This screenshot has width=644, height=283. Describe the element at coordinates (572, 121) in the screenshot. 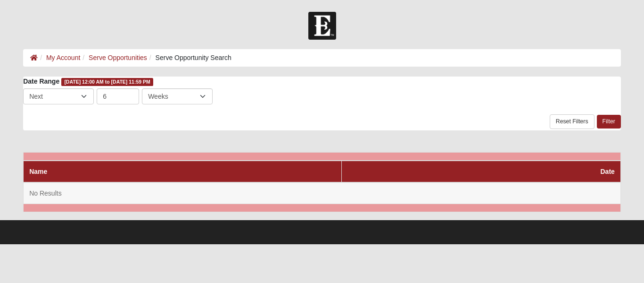

I see `a: Reset Filters` at that location.